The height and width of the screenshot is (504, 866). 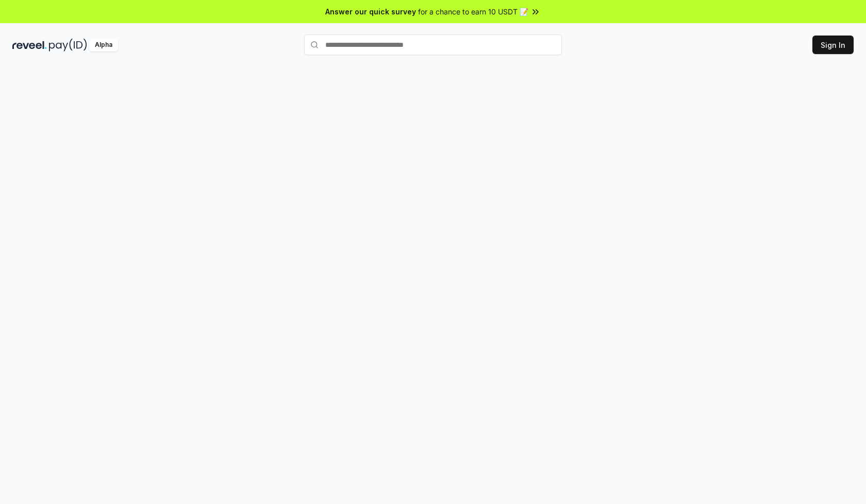 What do you see at coordinates (103, 45) in the screenshot?
I see `div: Alpha` at bounding box center [103, 45].